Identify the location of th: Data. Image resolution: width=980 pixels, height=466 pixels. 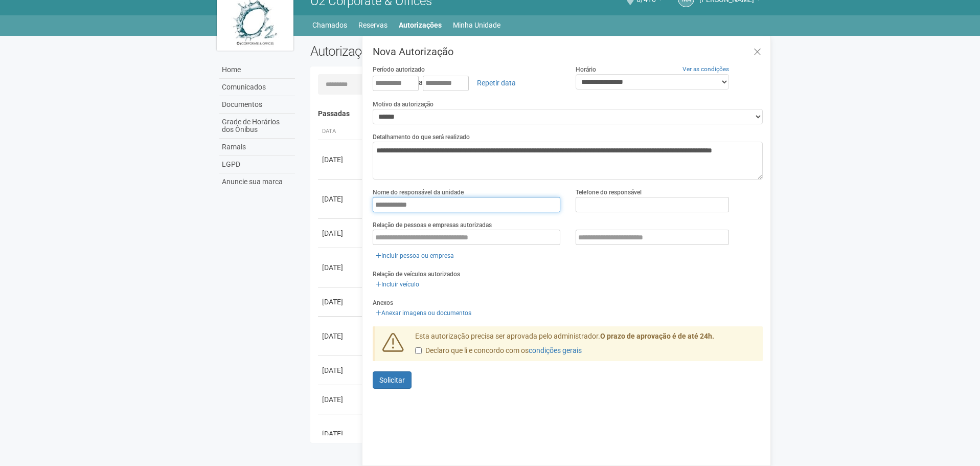
(341, 132).